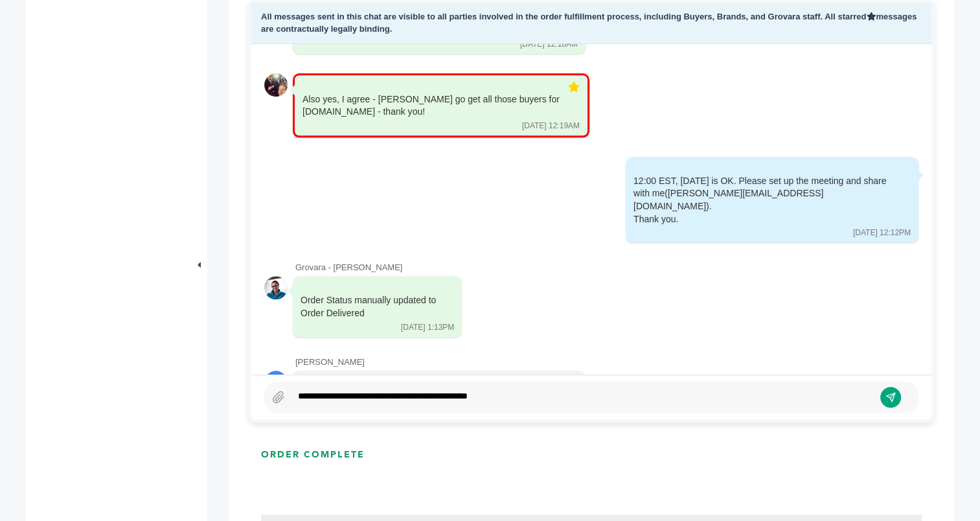 Image resolution: width=980 pixels, height=521 pixels. Describe the element at coordinates (763, 219) in the screenshot. I see `div: Thank you.` at that location.